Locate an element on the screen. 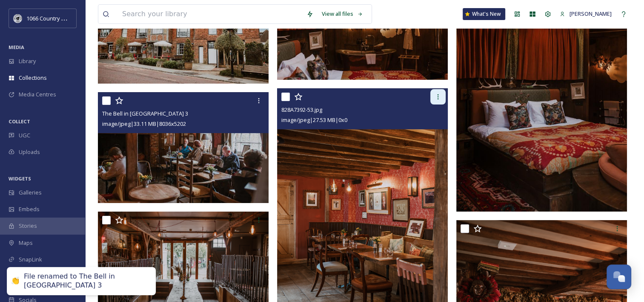 The width and height of the screenshot is (644, 302). span: UGC is located at coordinates (25, 135).